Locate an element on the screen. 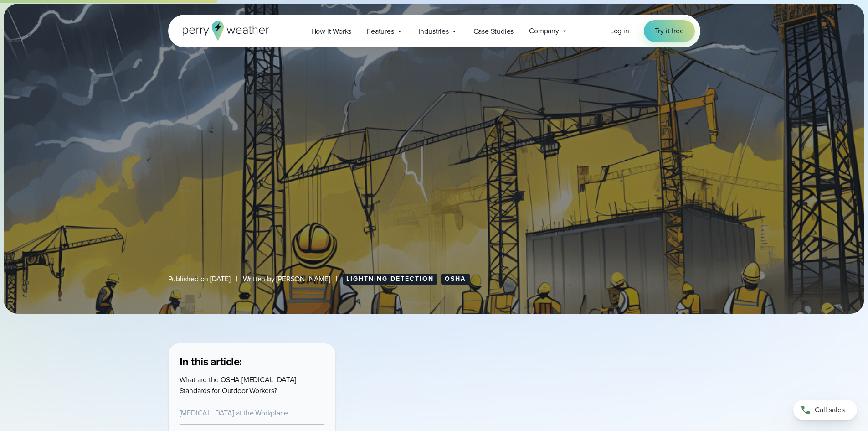  span: How it Works is located at coordinates (332, 31).